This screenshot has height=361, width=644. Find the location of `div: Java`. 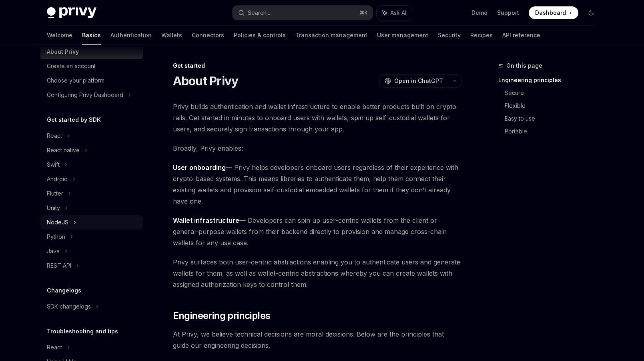

div: Java is located at coordinates (53, 251).